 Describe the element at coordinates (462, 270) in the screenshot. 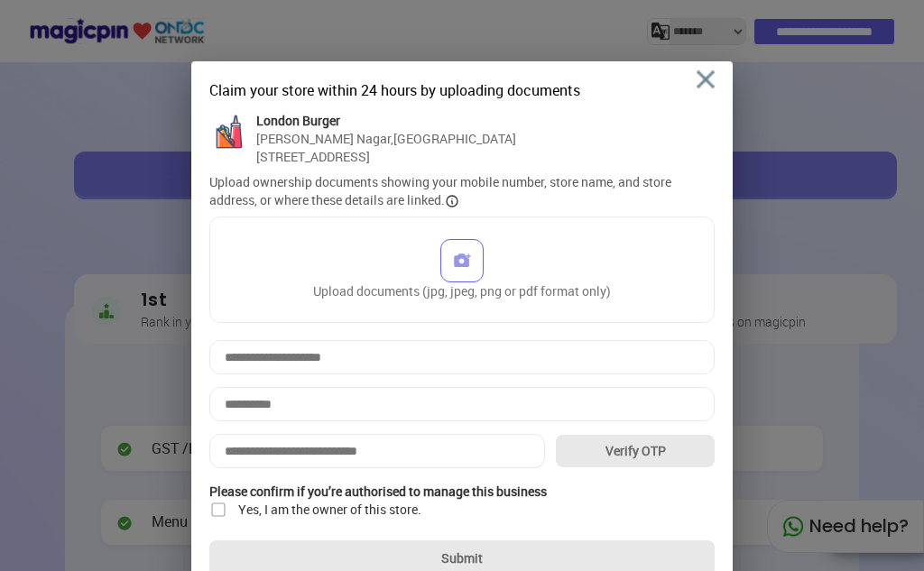

I see `div: Upload documents (jpg, jpeg, png or pdf format only)` at that location.